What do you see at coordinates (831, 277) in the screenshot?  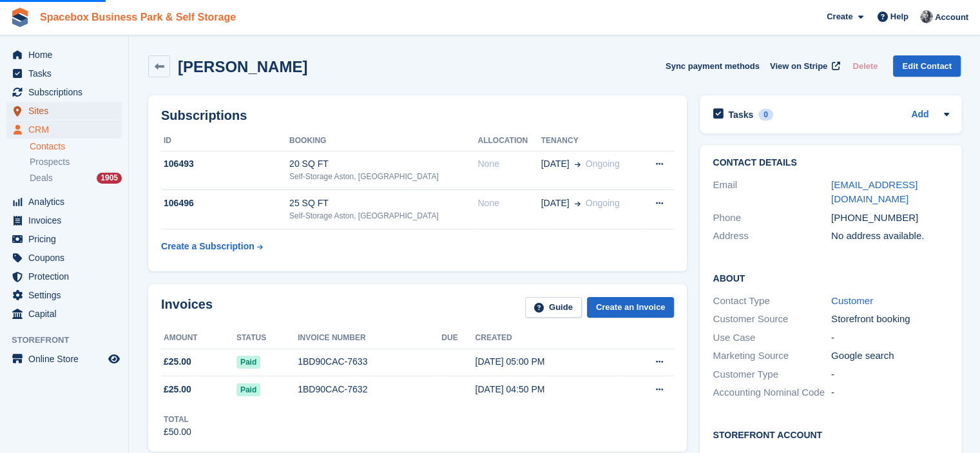 I see `h2: About` at bounding box center [831, 277].